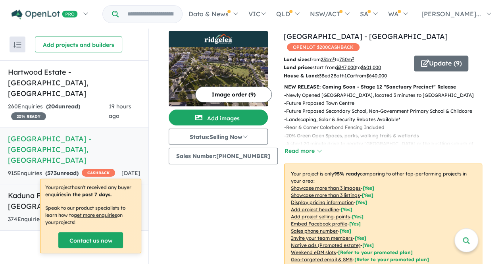  Describe the element at coordinates (386, 111) in the screenshot. I see `p: - Future Proposed Secondary School, Non-Government Primary School & Childcare` at that location.